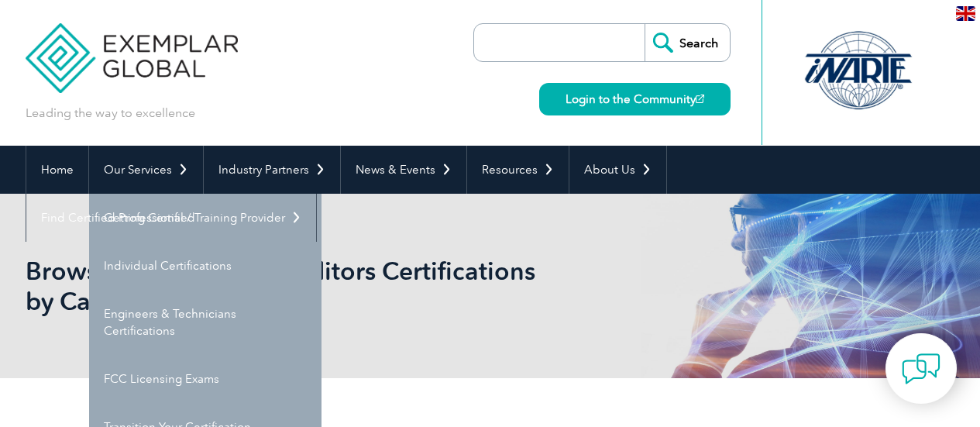 The width and height of the screenshot is (980, 427). I want to click on img: open_square.png, so click(700, 99).